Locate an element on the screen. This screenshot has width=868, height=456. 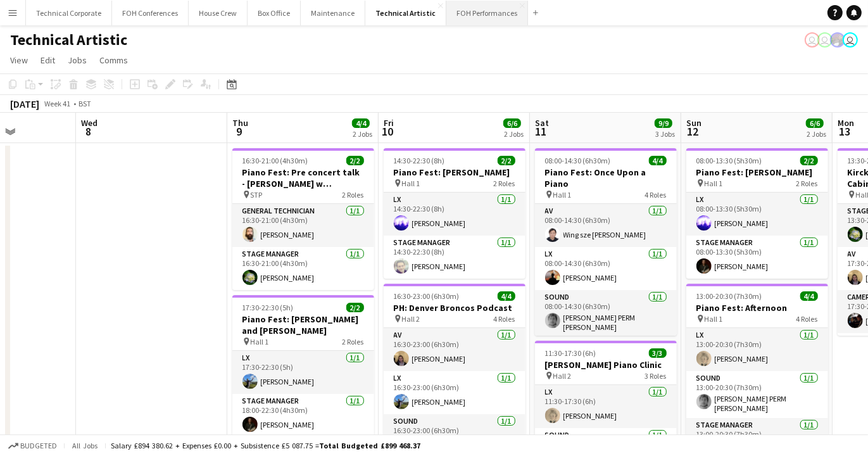
span: Edit is located at coordinates (48, 60).